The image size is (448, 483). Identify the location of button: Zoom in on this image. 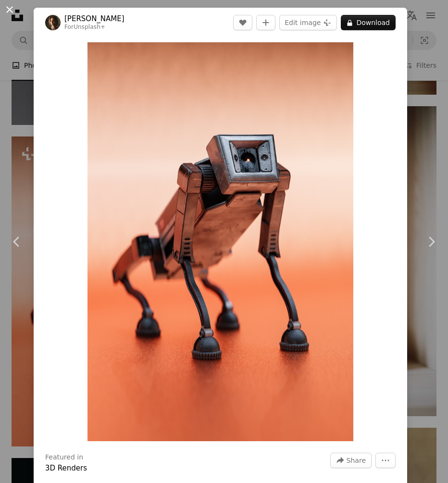
(221, 242).